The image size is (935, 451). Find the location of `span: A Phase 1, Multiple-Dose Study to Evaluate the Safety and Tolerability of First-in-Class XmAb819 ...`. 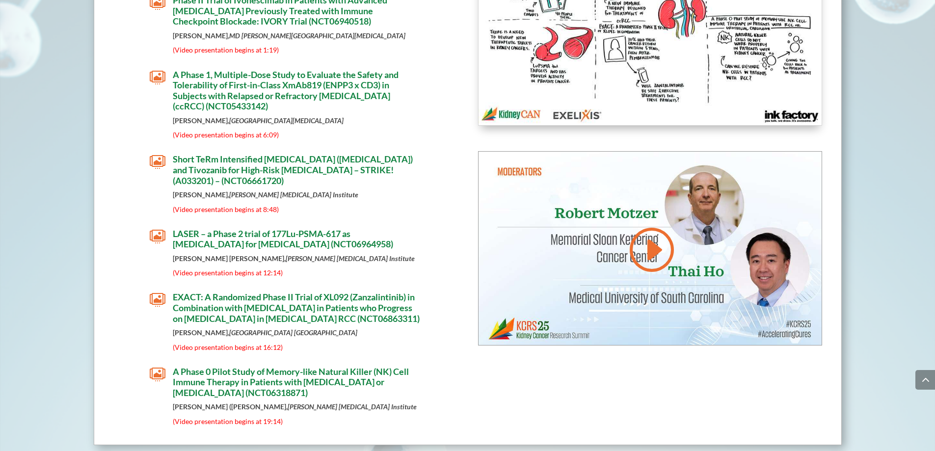

span: A Phase 1, Multiple-Dose Study to Evaluate the Safety and Tolerability of First-in-Class XmAb819 ... is located at coordinates (286, 90).